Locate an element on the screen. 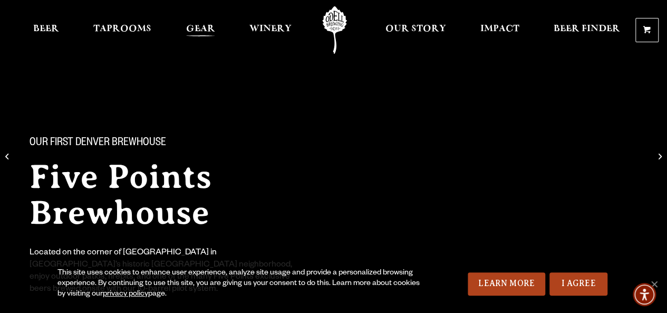 The height and width of the screenshot is (313, 667). a: Our Story is located at coordinates (416, 30).